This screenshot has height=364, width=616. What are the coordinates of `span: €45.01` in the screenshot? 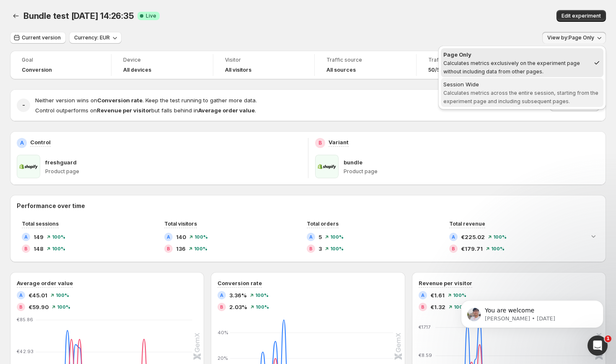 It's located at (38, 295).